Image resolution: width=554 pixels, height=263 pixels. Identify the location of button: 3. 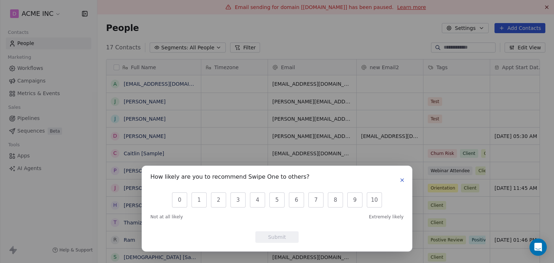
(238, 200).